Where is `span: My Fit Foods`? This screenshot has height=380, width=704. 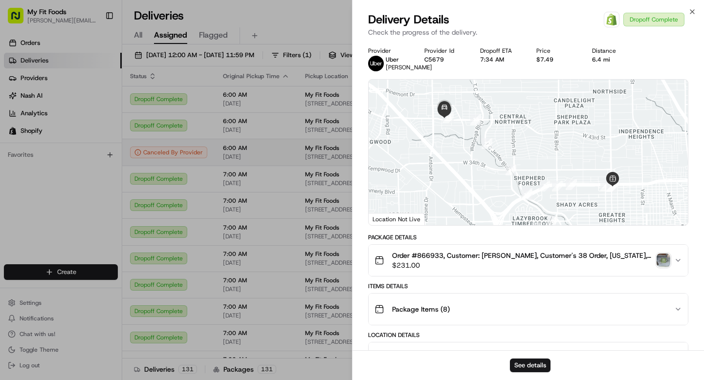 span: My Fit Foods is located at coordinates (411, 353).